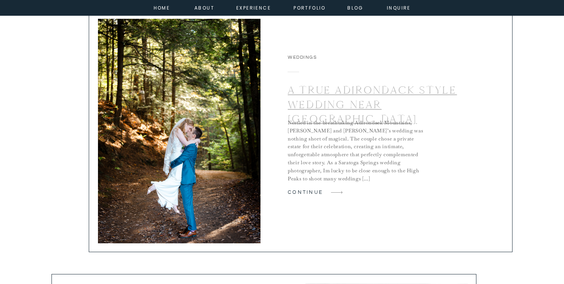 The height and width of the screenshot is (284, 564). I want to click on a: home, so click(162, 7).